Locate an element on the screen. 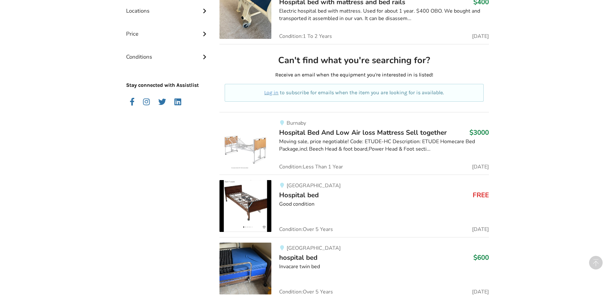 Image resolution: width=615 pixels, height=298 pixels. h3: $600 is located at coordinates (481, 258).